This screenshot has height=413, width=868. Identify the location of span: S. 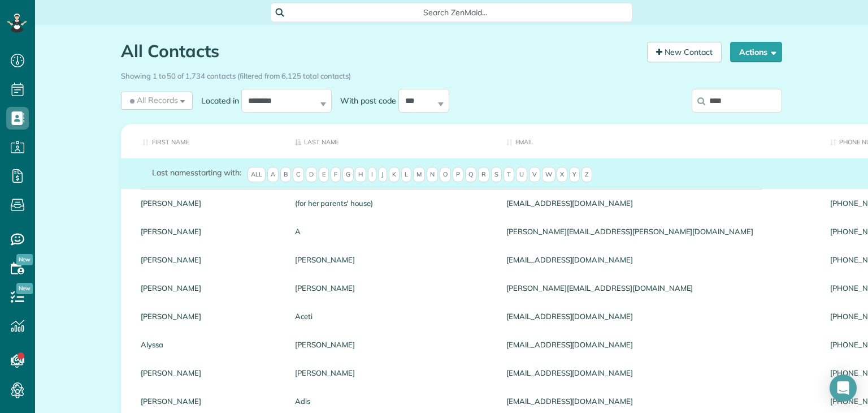
(496, 175).